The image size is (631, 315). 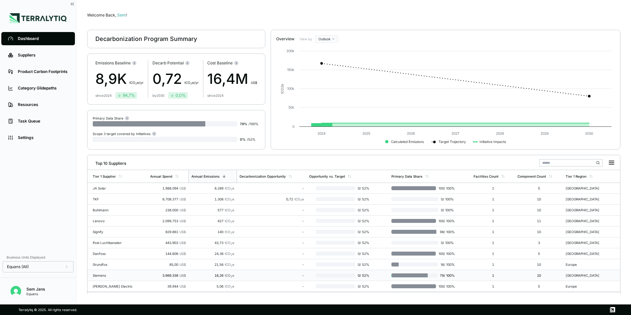 I want to click on div: Tier 1 Supplier, so click(x=104, y=176).